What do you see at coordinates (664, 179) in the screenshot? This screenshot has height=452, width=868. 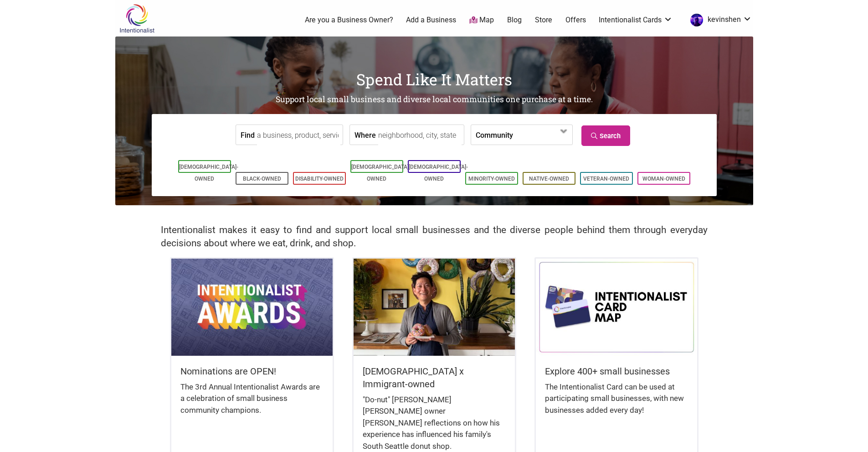 I see `a: Woman-Owned` at bounding box center [664, 179].